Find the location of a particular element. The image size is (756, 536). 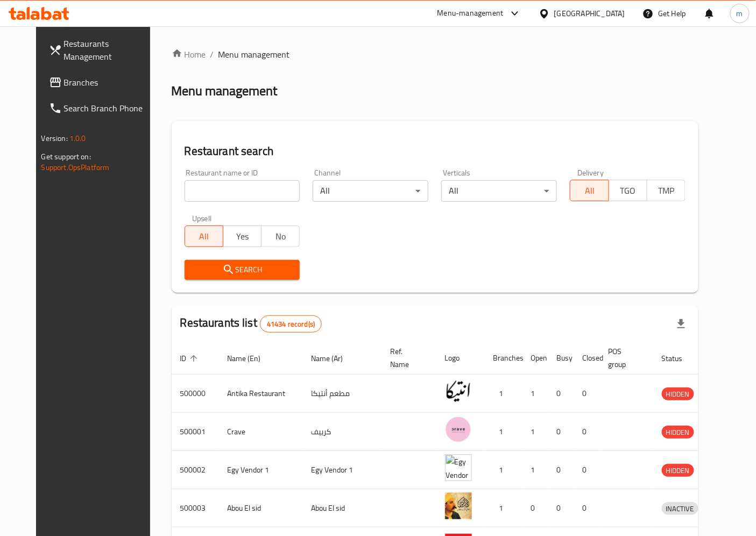

span: Branches is located at coordinates (109, 82).